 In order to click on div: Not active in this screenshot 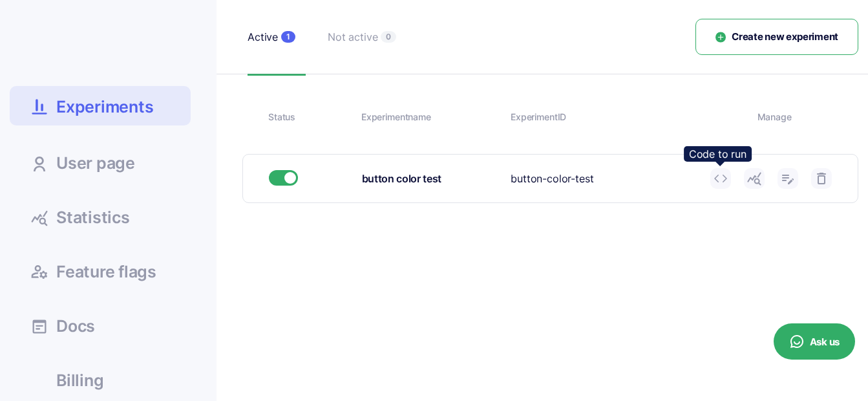, I will do `click(352, 37)`.